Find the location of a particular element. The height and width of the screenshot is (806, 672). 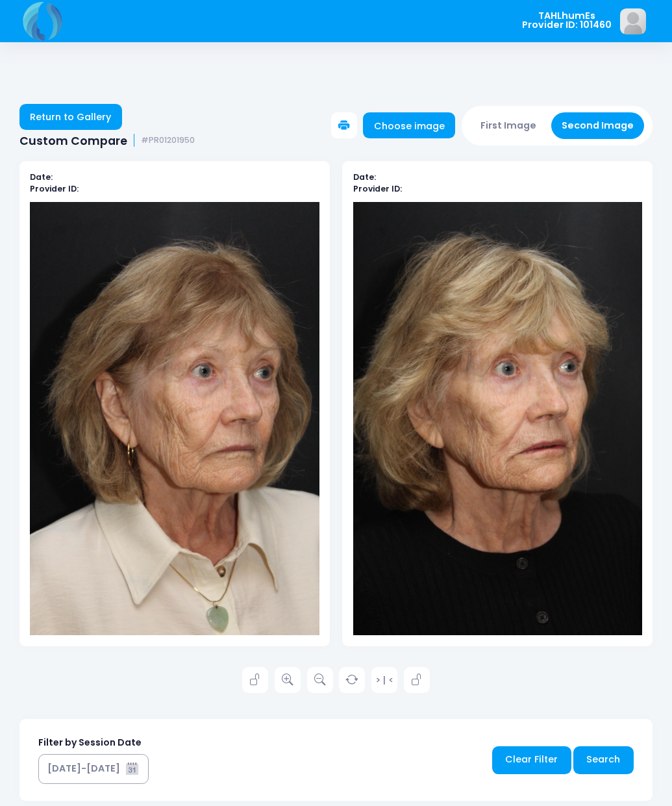

button: First Image is located at coordinates (508, 125).